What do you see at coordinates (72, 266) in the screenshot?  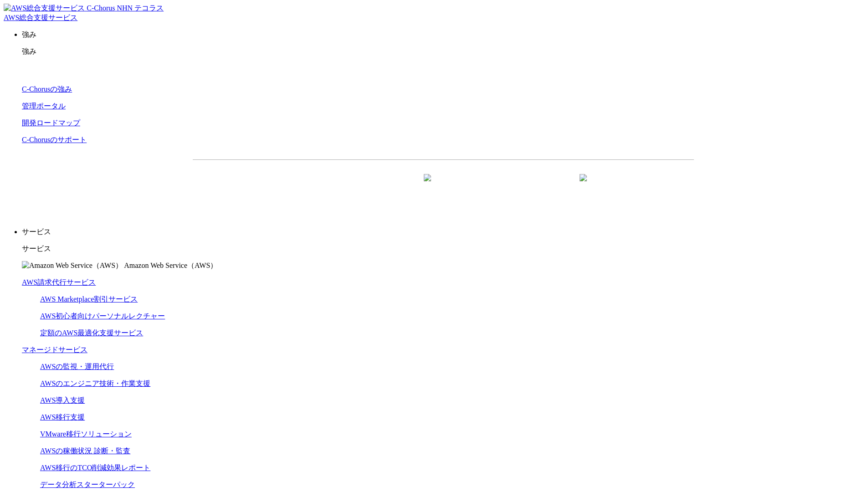 I see `img: Amazon Web Service（AWS）` at bounding box center [72, 266].